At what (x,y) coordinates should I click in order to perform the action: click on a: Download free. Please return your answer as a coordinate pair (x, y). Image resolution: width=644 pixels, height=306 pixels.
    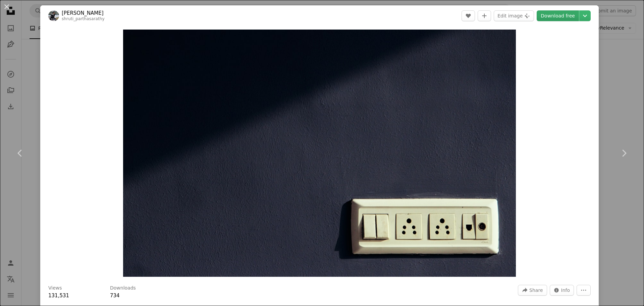
    Looking at the image, I should click on (558, 16).